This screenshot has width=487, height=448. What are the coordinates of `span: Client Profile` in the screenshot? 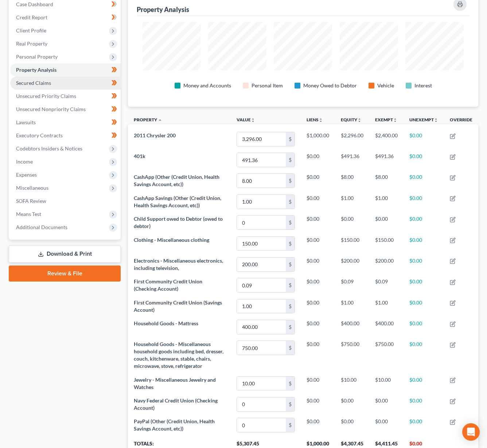 It's located at (31, 30).